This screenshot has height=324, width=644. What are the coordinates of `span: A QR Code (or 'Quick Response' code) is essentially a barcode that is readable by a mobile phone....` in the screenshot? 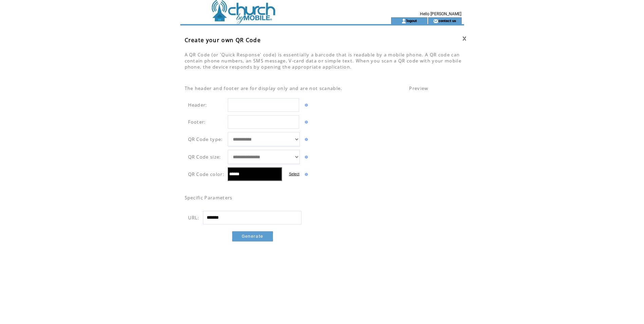 It's located at (323, 61).